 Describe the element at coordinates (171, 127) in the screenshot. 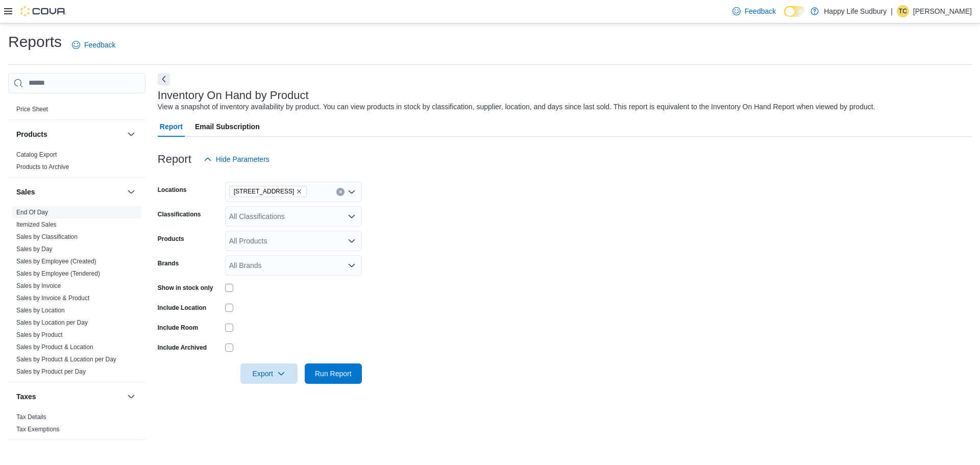

I see `span: Report` at that location.